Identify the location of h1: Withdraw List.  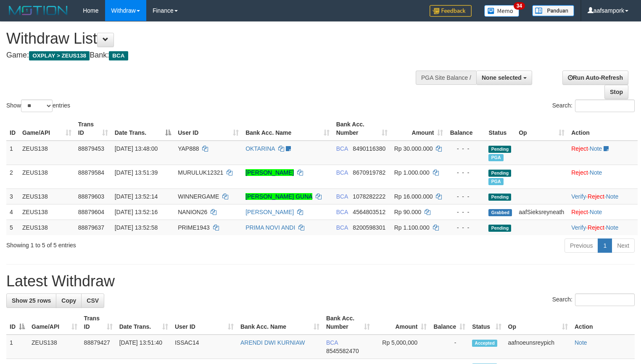
(213, 39).